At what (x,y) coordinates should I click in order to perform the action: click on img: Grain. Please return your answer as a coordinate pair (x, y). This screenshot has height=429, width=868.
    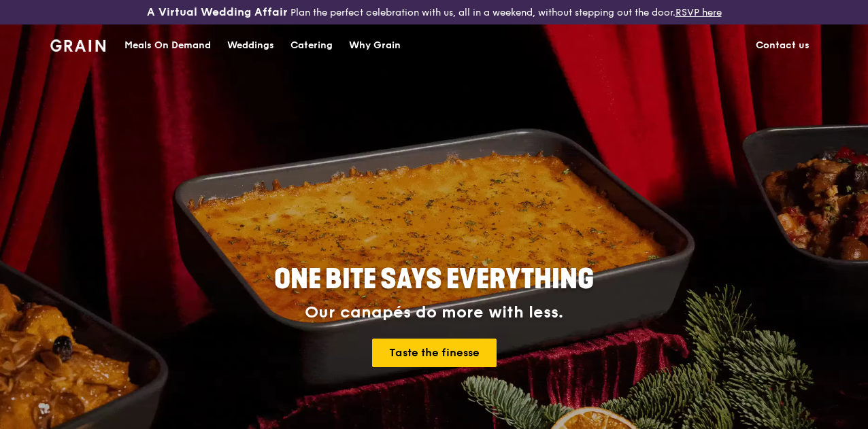
    Looking at the image, I should click on (78, 45).